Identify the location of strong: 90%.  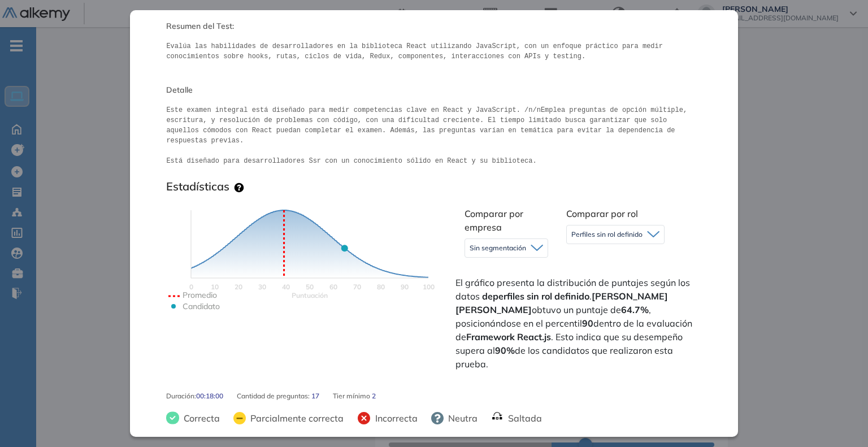
(505, 351).